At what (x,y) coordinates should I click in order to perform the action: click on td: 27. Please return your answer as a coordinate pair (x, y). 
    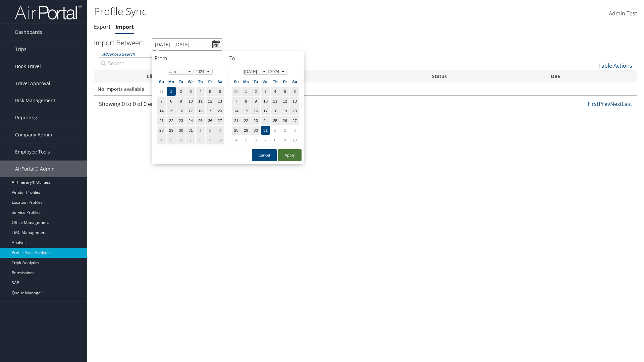
    Looking at the image, I should click on (295, 121).